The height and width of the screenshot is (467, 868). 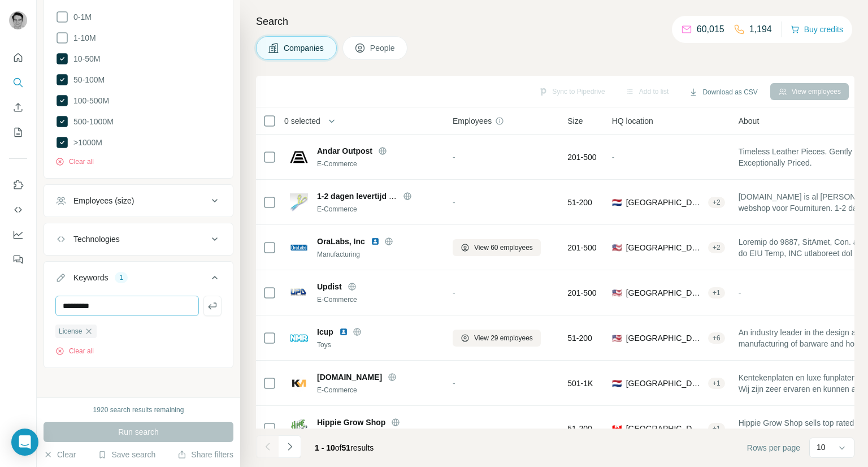 What do you see at coordinates (341, 241) in the screenshot?
I see `span: OraLabs, Inc` at bounding box center [341, 241].